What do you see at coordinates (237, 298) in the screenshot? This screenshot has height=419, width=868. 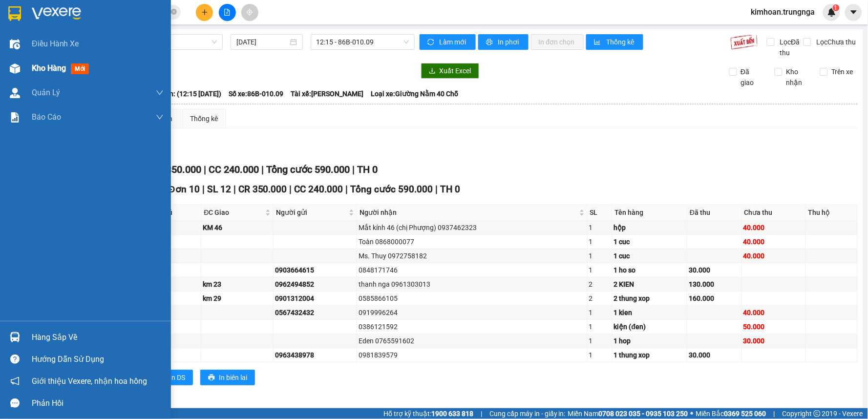 I see `div: km 29` at bounding box center [237, 298].